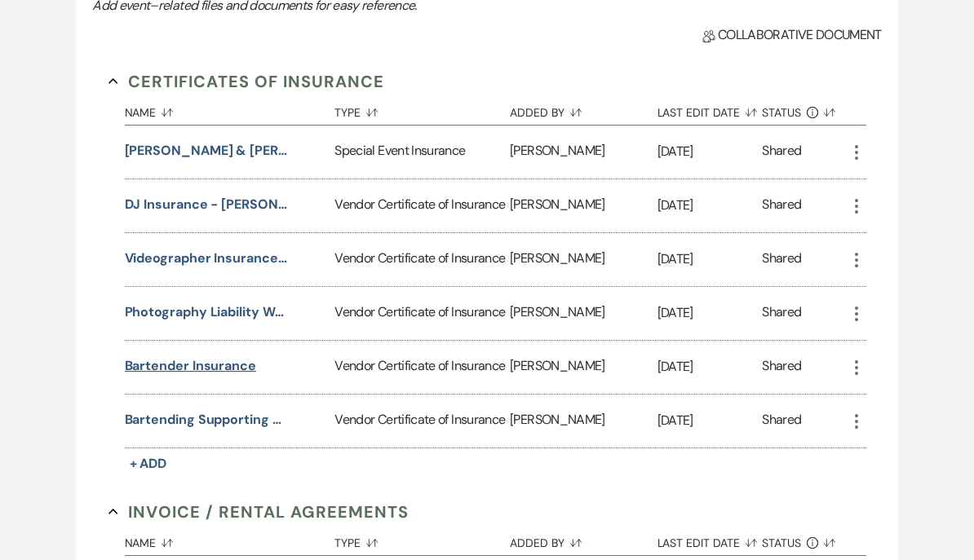 Image resolution: width=974 pixels, height=560 pixels. I want to click on div: Special Event Insurance, so click(422, 152).